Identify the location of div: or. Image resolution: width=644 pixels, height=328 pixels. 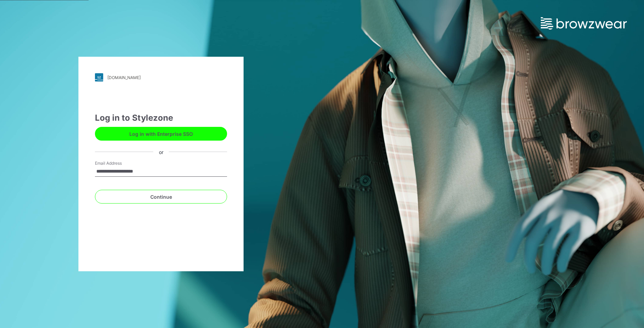
(161, 151).